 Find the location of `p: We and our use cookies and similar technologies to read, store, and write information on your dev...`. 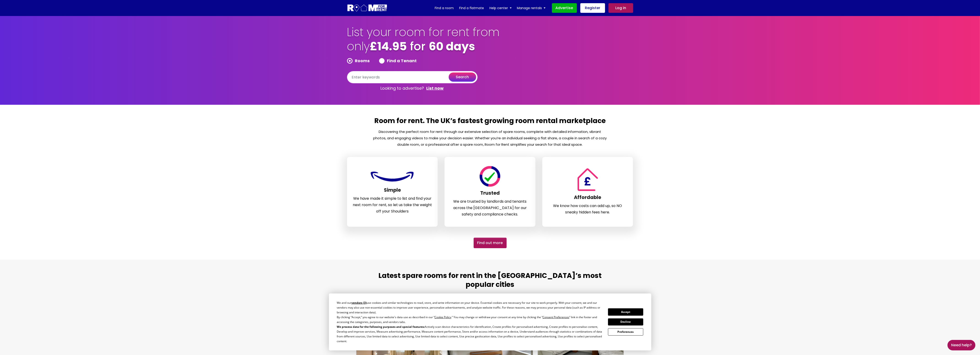

p: We and our use cookies and similar technologies to read, store, and write information on your dev... is located at coordinates (469, 307).